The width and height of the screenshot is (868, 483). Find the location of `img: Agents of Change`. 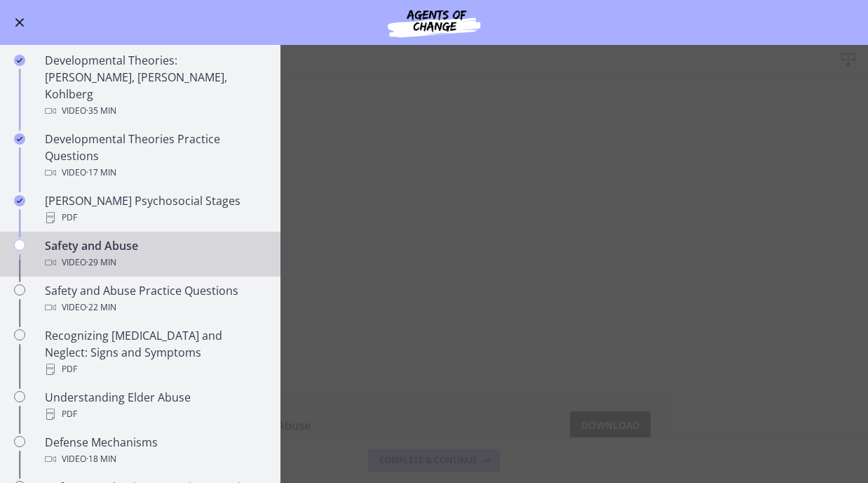

img: Agents of Change is located at coordinates (434, 23).